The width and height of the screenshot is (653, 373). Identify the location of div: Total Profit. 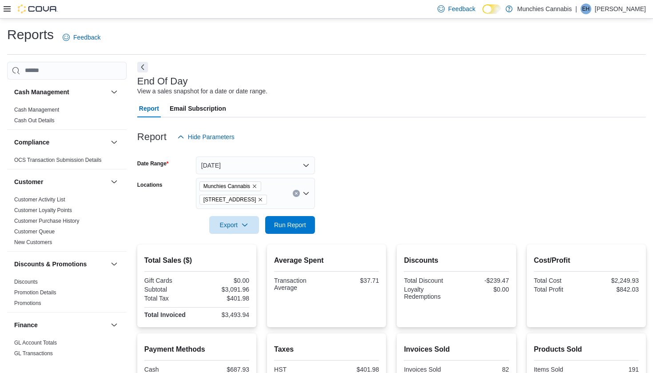
(559, 289).